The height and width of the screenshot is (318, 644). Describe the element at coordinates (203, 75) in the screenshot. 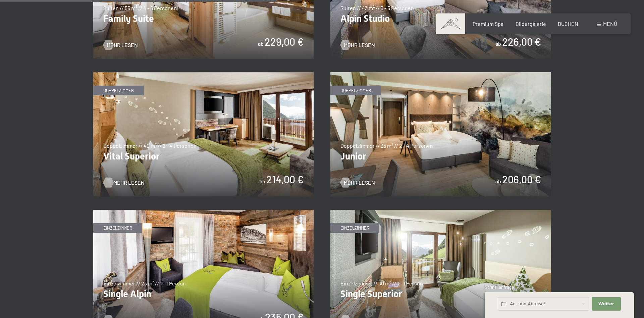

I see `a: Vital Superior` at that location.